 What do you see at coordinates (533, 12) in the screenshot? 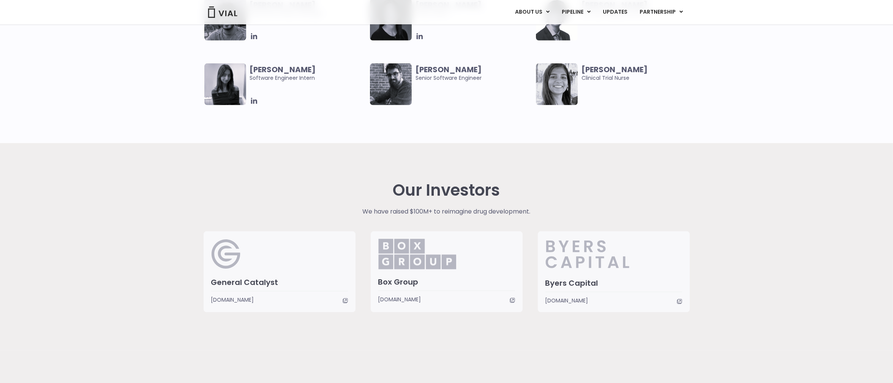
I see `a: ABOUT USMenu Toggle` at bounding box center [533, 12].